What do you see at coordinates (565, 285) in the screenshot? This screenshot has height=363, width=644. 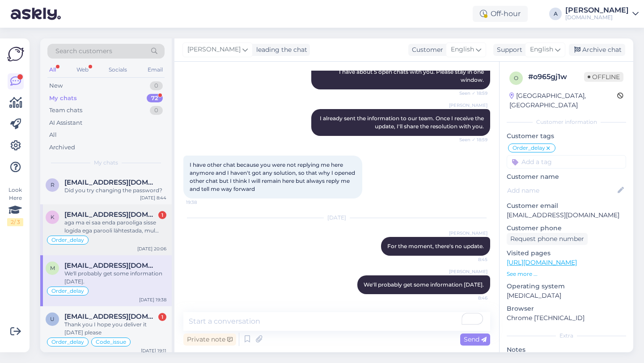 I see `p: Operating system` at bounding box center [565, 285].